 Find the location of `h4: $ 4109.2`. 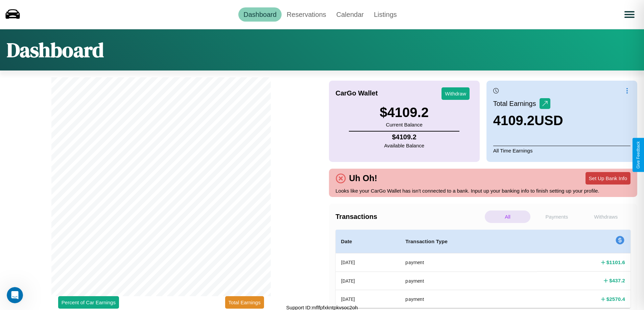

h4: $ 4109.2 is located at coordinates (404, 137).